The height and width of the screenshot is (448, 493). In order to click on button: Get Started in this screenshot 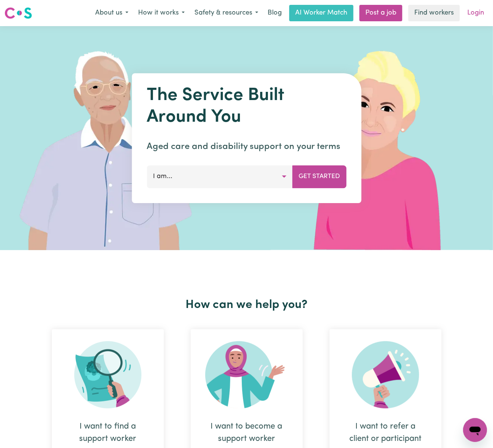, I will do `click(319, 176)`.